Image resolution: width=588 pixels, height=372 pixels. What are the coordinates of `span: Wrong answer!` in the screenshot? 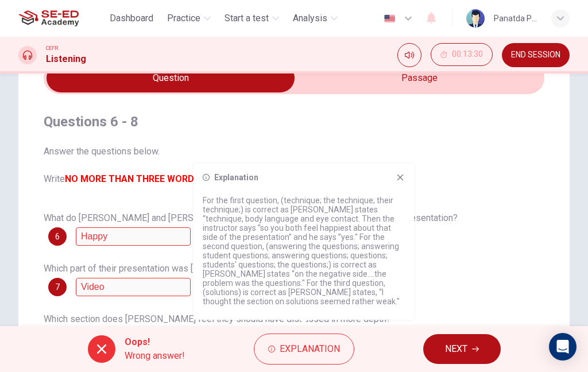 It's located at (155, 356).